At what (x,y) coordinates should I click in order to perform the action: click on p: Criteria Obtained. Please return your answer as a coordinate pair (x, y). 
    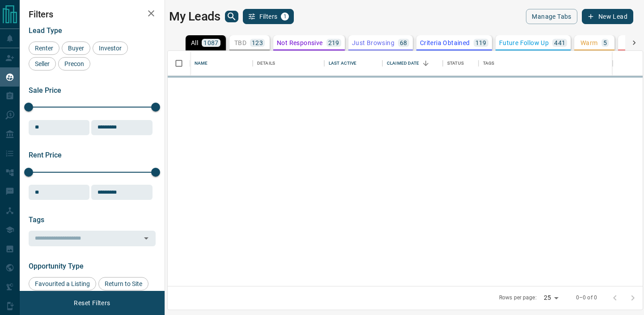
    Looking at the image, I should click on (445, 43).